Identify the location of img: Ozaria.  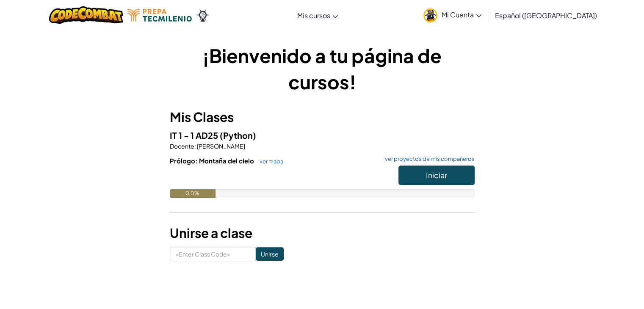
(203, 15).